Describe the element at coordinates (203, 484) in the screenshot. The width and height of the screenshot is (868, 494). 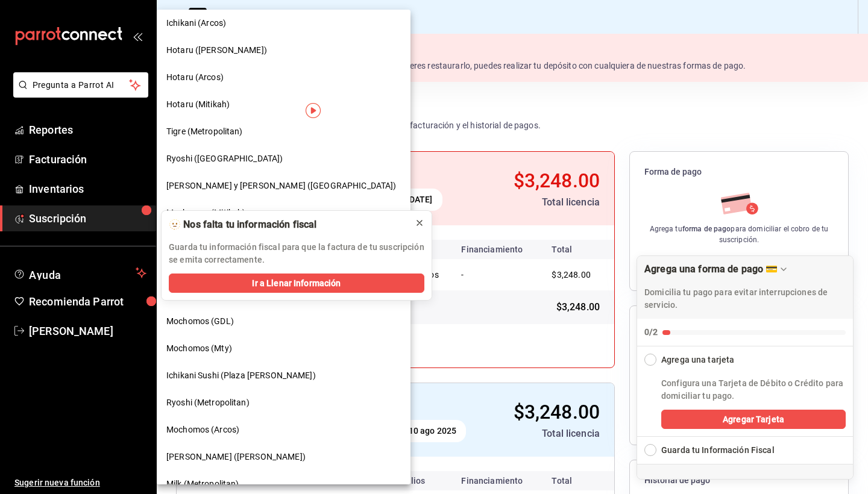
I see `span: Milk (Metropolitan)` at that location.